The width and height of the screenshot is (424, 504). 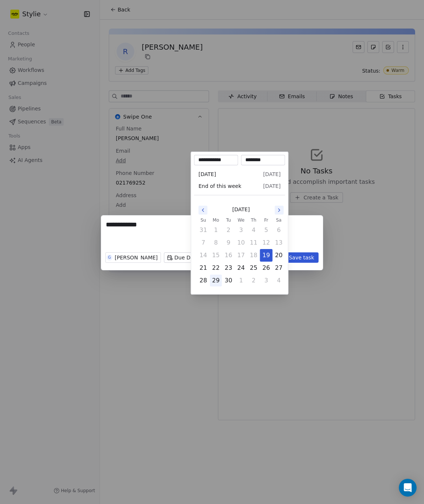 What do you see at coordinates (267, 280) in the screenshot?
I see `button: Friday, October 3rd, 2025` at bounding box center [267, 280].